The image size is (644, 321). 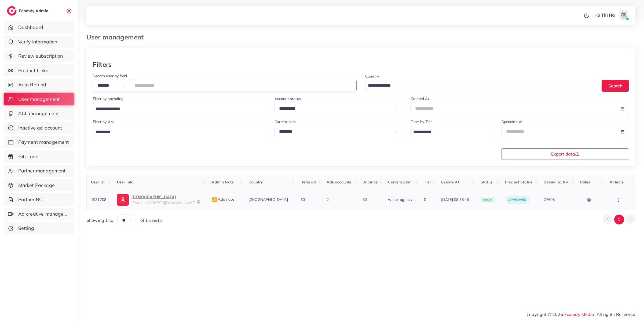 I want to click on span: Tier, so click(x=428, y=182).